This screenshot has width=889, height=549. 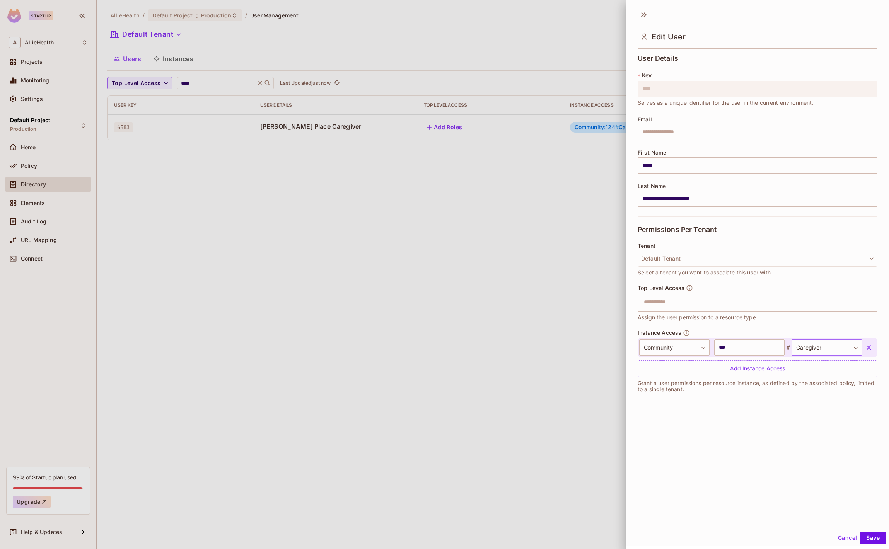 I want to click on span: Key, so click(x=646, y=75).